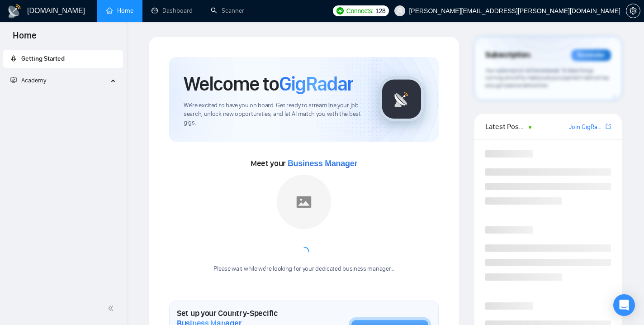  Describe the element at coordinates (172, 11) in the screenshot. I see `a: dashboardDashboard` at that location.